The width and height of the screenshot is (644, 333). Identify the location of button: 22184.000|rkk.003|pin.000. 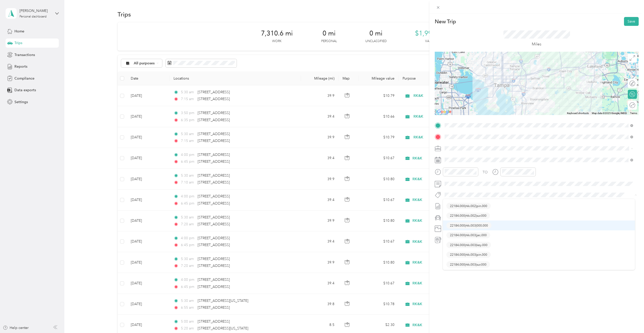
(469, 255).